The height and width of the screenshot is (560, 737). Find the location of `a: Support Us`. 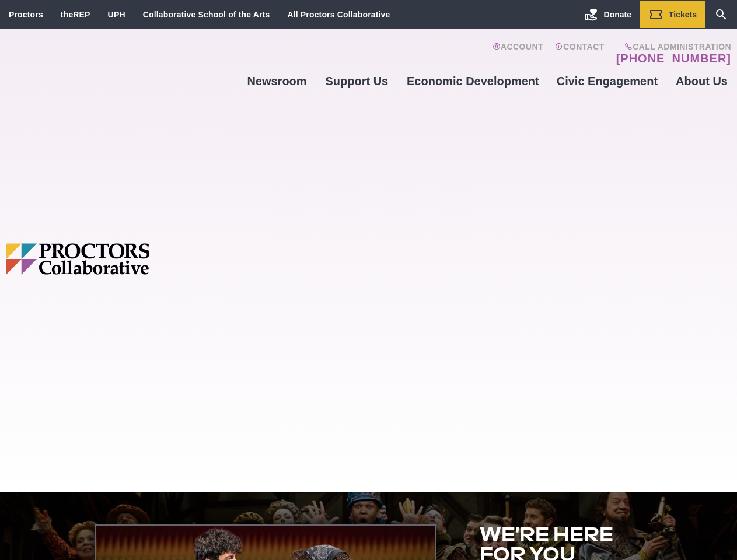

a: Support Us is located at coordinates (357, 81).